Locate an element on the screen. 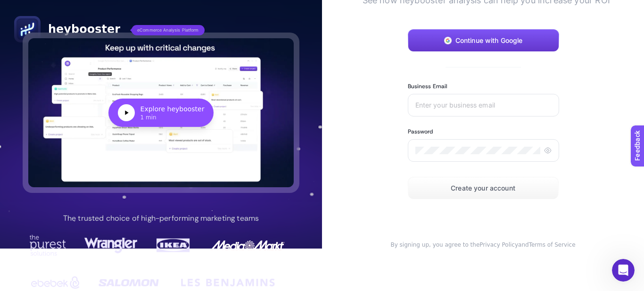  div: and is located at coordinates (484, 245).